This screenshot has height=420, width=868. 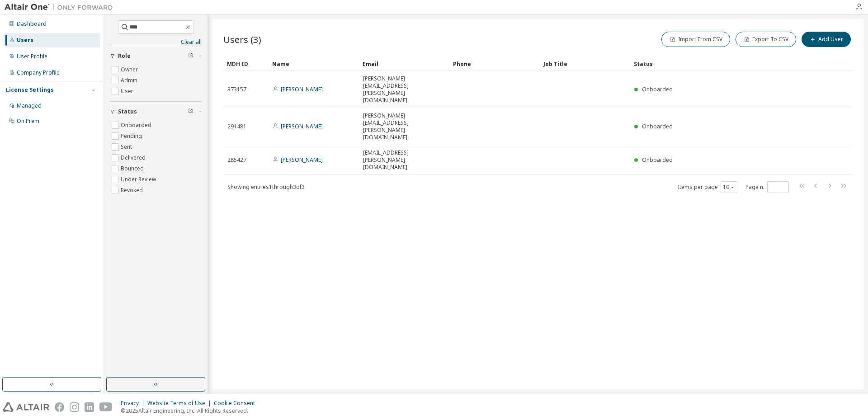 What do you see at coordinates (825, 39) in the screenshot?
I see `button: Add User` at bounding box center [825, 39].